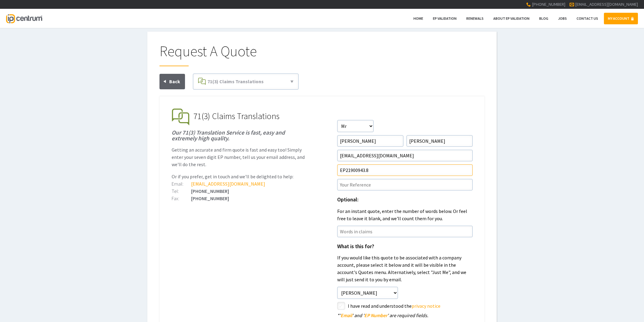 The width and height of the screenshot is (644, 322). I want to click on input: First Name, so click(370, 141).